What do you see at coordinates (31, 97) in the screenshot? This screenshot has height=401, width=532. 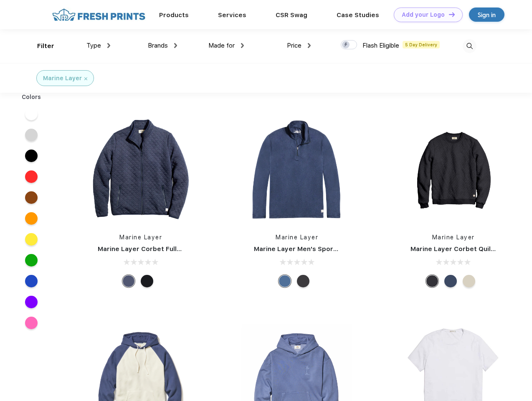 I see `div: Colors` at bounding box center [31, 97].